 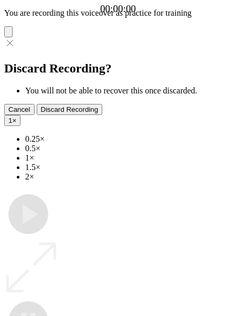 I want to click on li: You will not be able to recover this once discarded., so click(x=128, y=91).